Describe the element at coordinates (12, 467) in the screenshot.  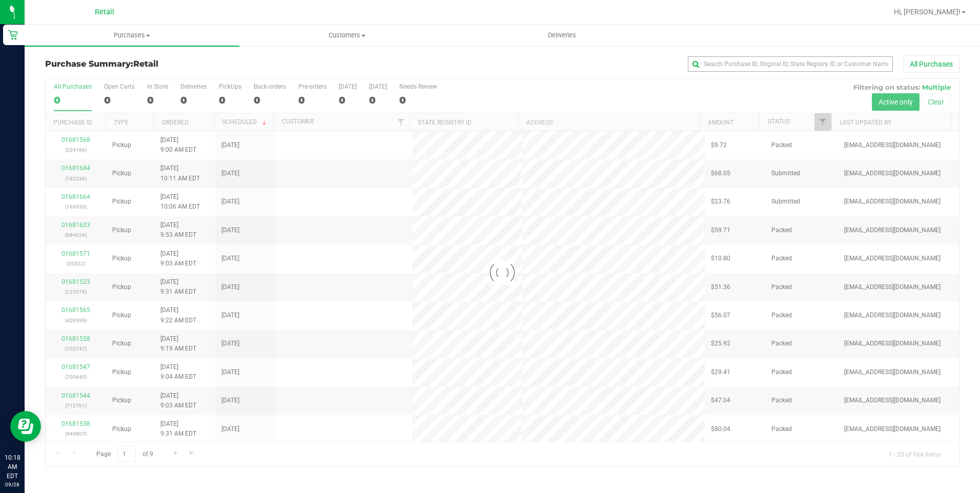
I see `p: 10:18 AM EDT` at that location.